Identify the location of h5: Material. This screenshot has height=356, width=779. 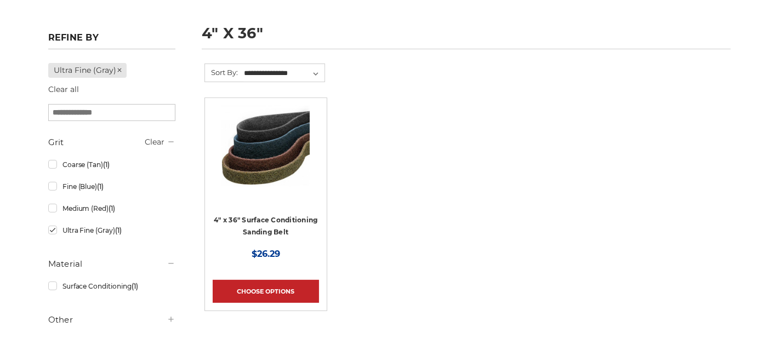
(112, 264).